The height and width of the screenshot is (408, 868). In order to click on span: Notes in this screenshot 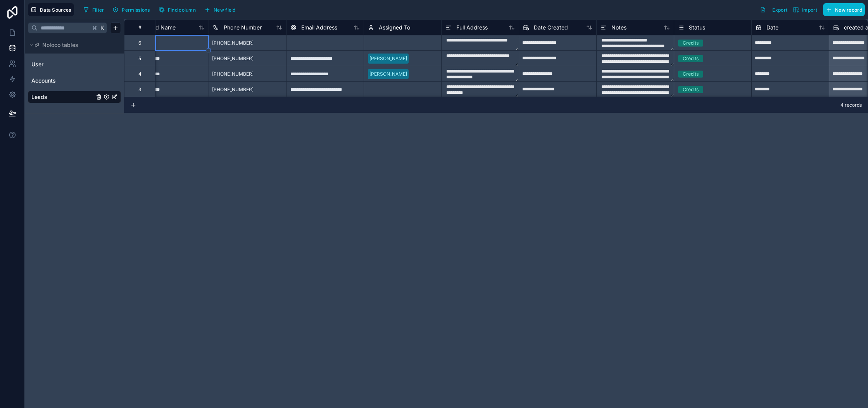, I will do `click(618, 27)`.